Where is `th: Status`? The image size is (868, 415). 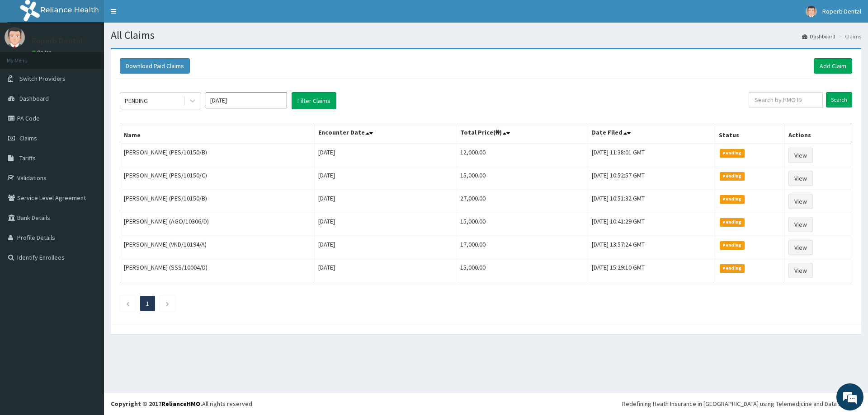
th: Status is located at coordinates (749, 134).